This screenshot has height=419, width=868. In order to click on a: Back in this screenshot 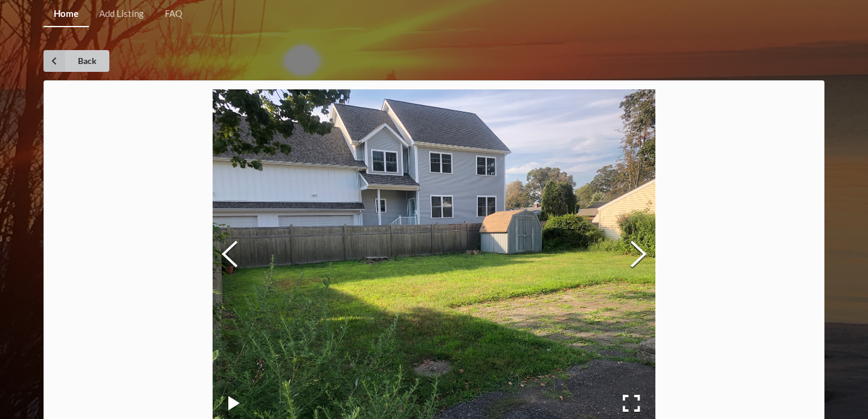, I will do `click(76, 61)`.